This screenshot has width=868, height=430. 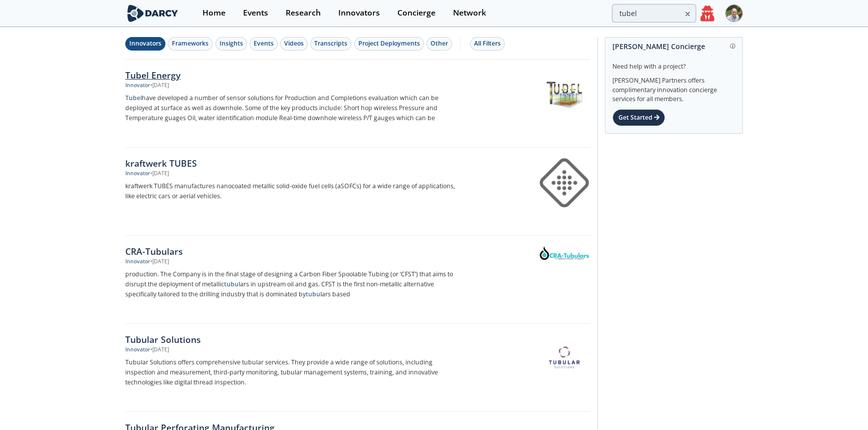 I want to click on div: Research, so click(x=303, y=13).